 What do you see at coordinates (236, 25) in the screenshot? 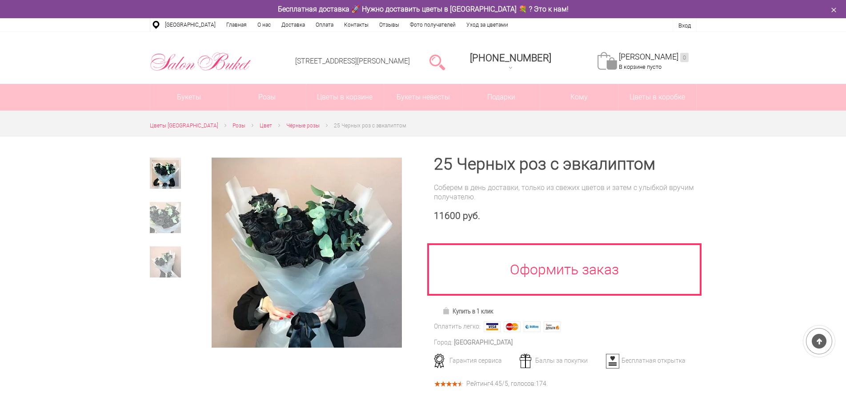
I see `a: Главная` at bounding box center [236, 25].